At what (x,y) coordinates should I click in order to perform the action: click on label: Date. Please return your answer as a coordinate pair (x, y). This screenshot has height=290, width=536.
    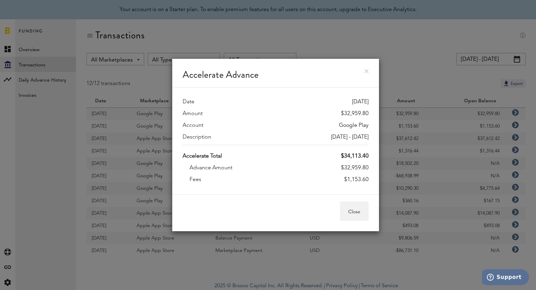
    Looking at the image, I should click on (189, 102).